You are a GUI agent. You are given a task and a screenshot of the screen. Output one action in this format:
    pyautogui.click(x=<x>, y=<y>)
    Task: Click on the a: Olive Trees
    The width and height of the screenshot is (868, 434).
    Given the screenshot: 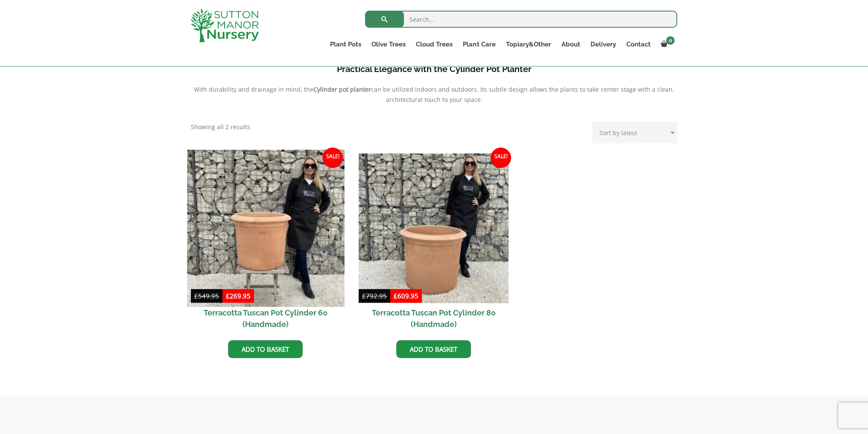 What is the action you would take?
    pyautogui.click(x=388, y=44)
    